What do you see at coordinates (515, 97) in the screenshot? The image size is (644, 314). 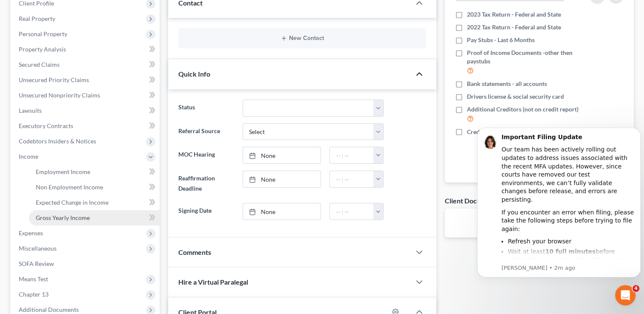 I see `span: Drivers license & social security card` at bounding box center [515, 97].